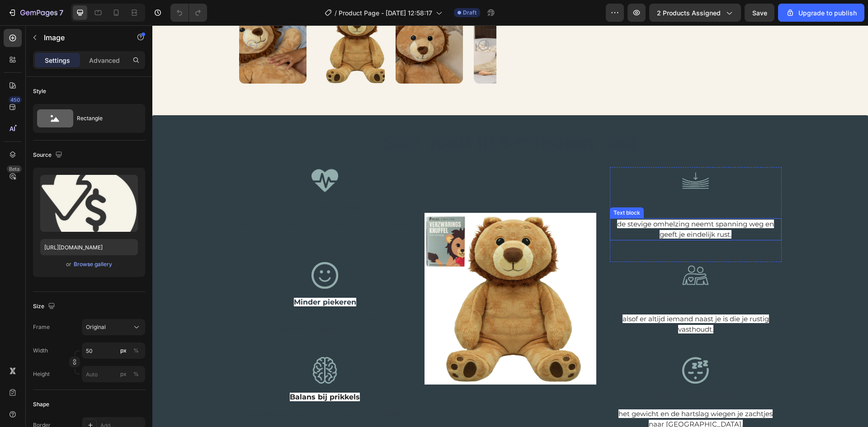 This screenshot has width=868, height=427. Describe the element at coordinates (89, 203) in the screenshot. I see `img: preview-image` at that location.